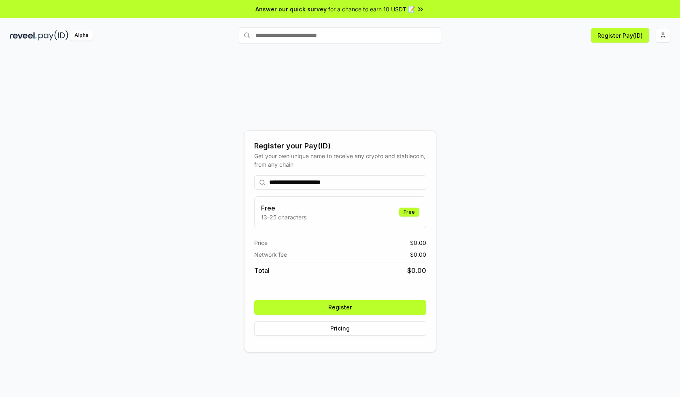 Image resolution: width=680 pixels, height=397 pixels. Describe the element at coordinates (284, 208) in the screenshot. I see `h3: Free` at that location.